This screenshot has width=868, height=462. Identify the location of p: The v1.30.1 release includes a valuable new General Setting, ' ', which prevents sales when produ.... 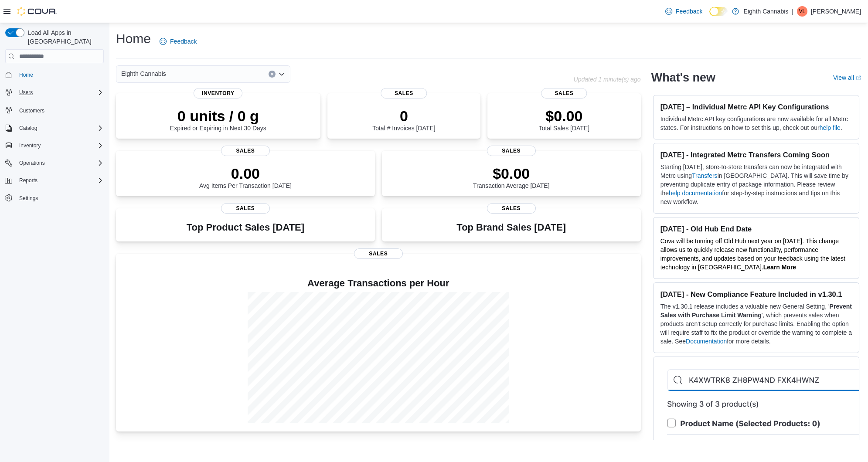
(756, 324).